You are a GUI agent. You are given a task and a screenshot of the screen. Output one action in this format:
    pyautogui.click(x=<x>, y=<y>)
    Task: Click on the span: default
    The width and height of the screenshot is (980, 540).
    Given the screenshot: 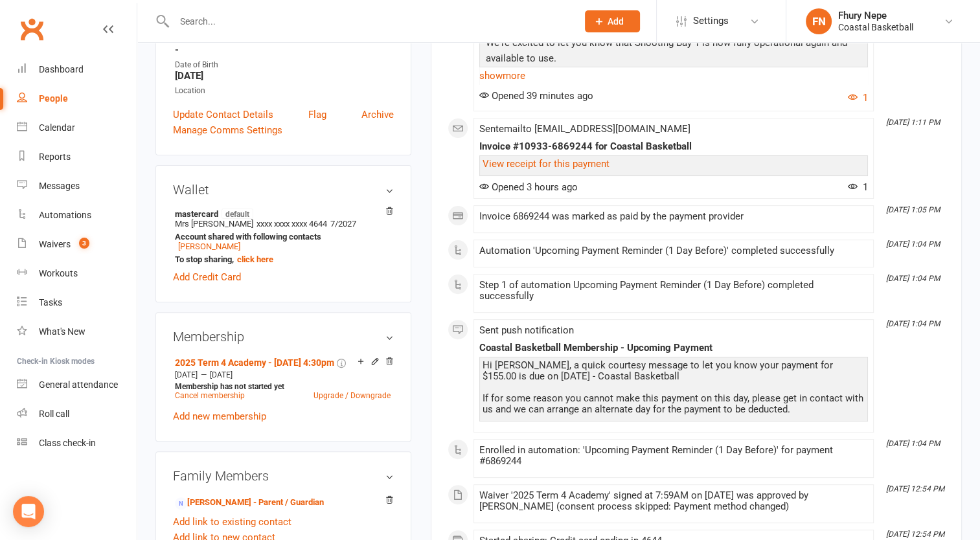 What is the action you would take?
    pyautogui.click(x=237, y=214)
    